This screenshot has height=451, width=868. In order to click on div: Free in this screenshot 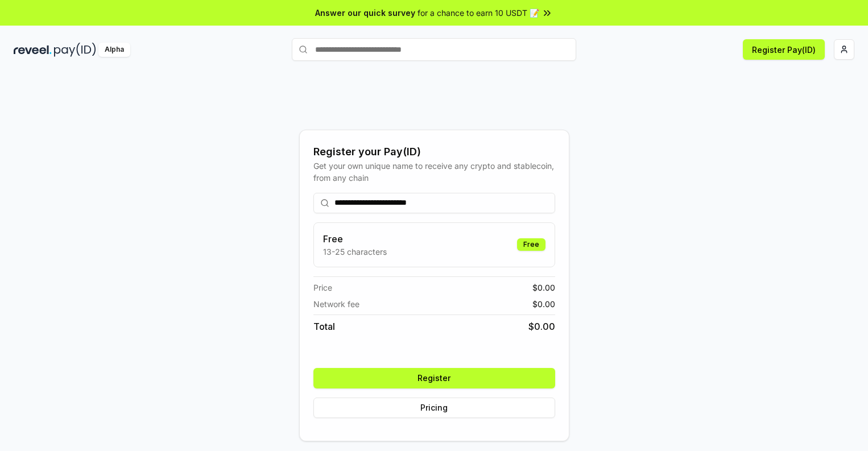, I will do `click(531, 245)`.